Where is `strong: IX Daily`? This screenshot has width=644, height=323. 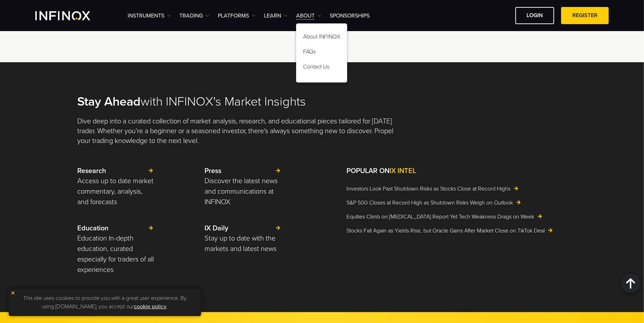 strong: IX Daily is located at coordinates (216, 228).